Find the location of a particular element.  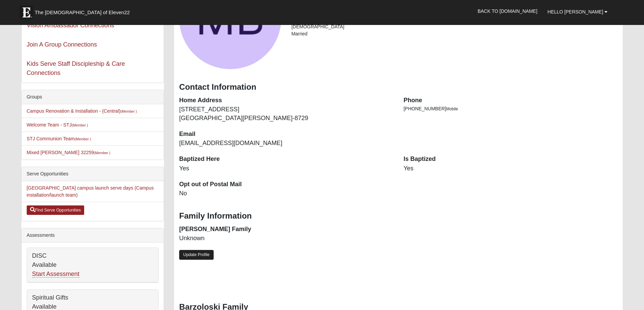

a: Campus Renovation & Installation - (Central)(Member ) is located at coordinates (82, 111).